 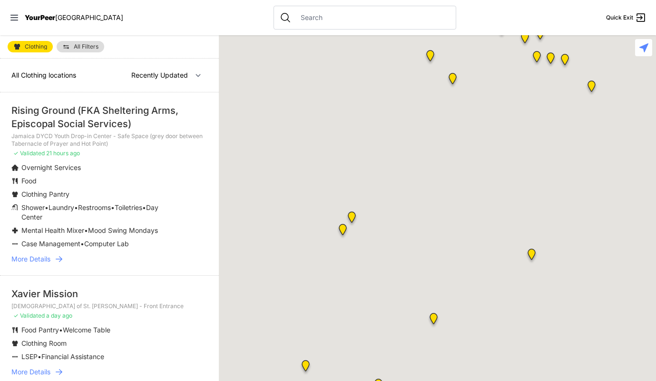 I want to click on a: Clothing, so click(x=30, y=47).